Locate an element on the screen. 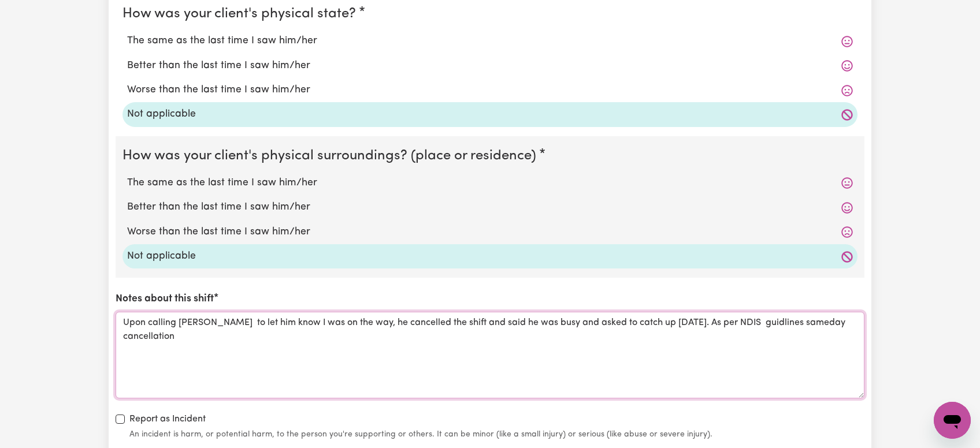 The height and width of the screenshot is (448, 980). label: Report as Incident is located at coordinates (167, 420).